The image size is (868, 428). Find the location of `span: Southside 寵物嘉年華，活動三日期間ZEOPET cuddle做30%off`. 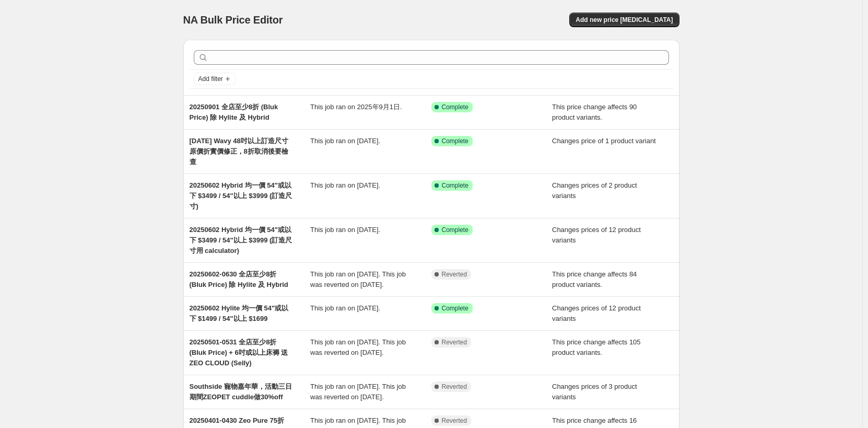

span: Southside 寵物嘉年華，活動三日期間ZEOPET cuddle做30%off is located at coordinates (240, 391).